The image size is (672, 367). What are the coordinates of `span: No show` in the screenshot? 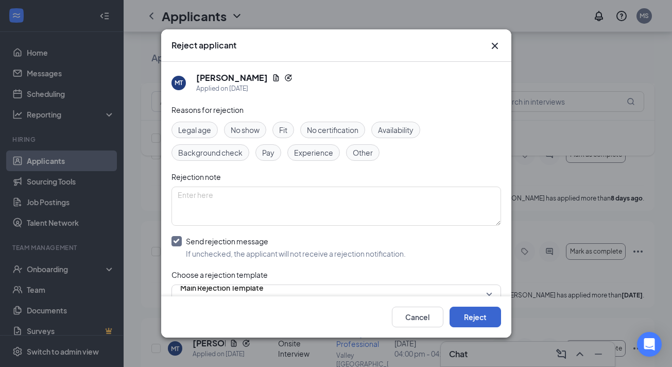 It's located at (245, 130).